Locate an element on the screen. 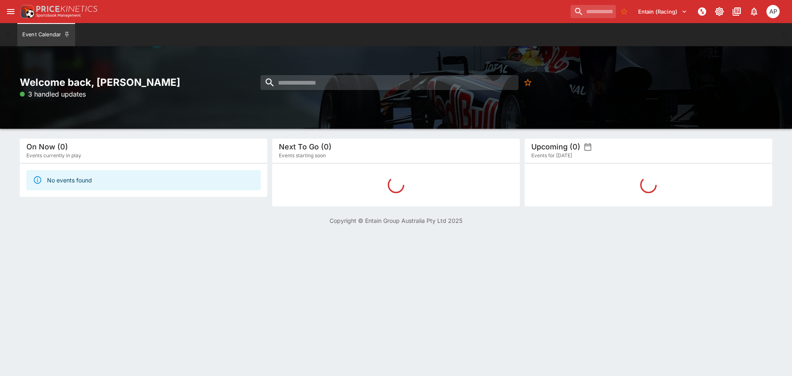 This screenshot has width=792, height=376. img: Sportsbook Management is located at coordinates (59, 15).